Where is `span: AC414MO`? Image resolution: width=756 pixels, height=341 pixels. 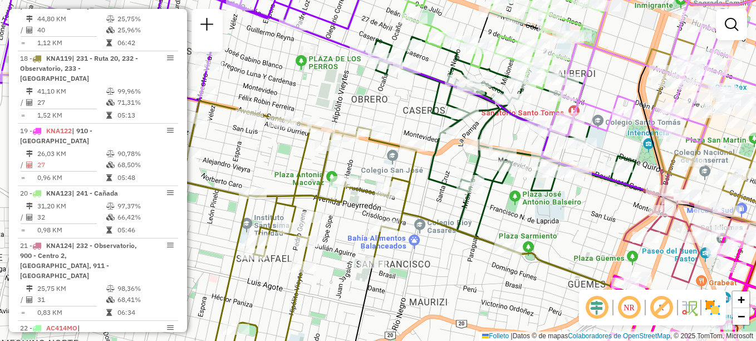 span: AC414MO is located at coordinates (62, 327).